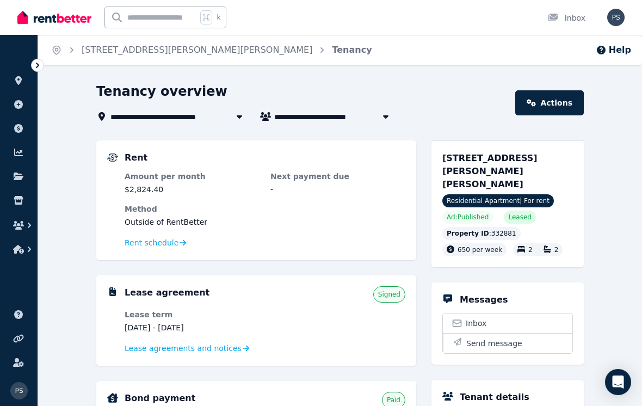 Image resolution: width=642 pixels, height=406 pixels. Describe the element at coordinates (508, 323) in the screenshot. I see `a: Inbox` at that location.